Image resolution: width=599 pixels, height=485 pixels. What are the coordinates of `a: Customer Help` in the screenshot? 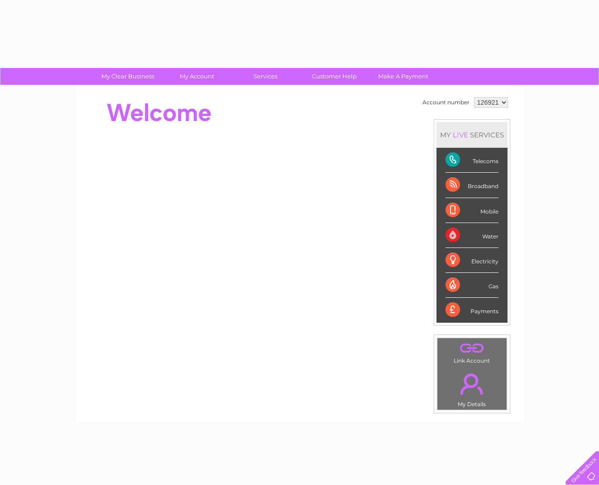 It's located at (334, 76).